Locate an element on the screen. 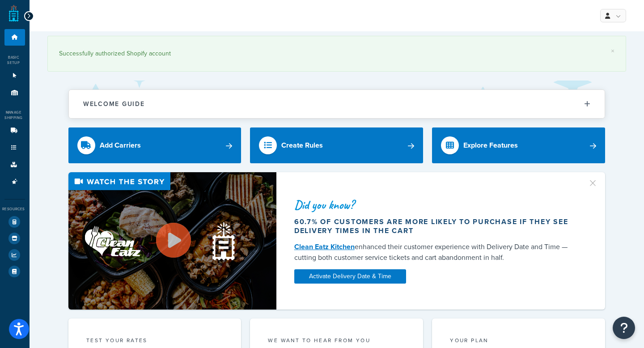  div: enhanced their customer experience with Delivery Date and Time — cutting both customer service ti... is located at coordinates (436, 252).